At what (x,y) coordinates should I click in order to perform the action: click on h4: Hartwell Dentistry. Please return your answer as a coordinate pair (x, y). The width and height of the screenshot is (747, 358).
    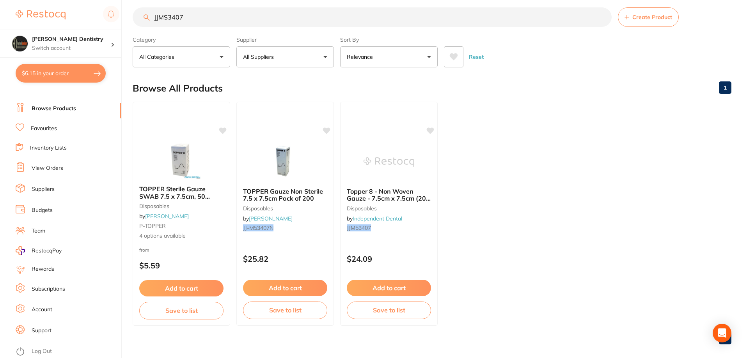
    Looking at the image, I should click on (71, 39).